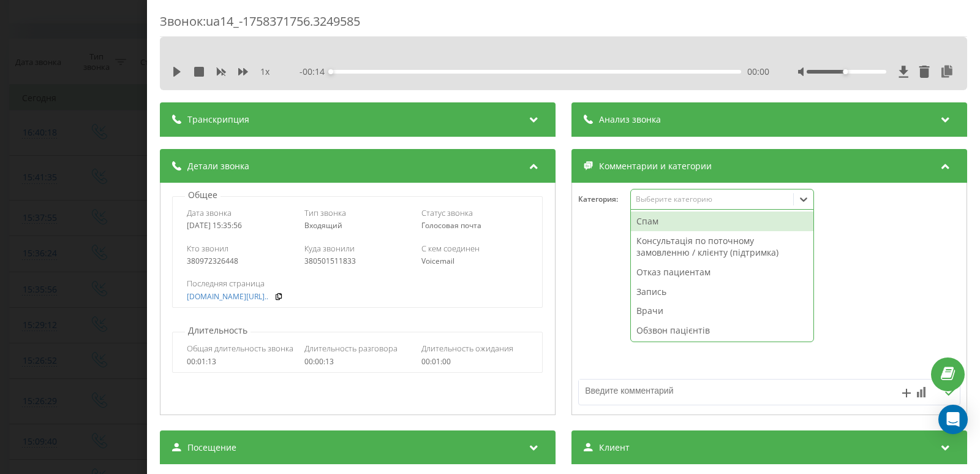 This screenshot has width=980, height=474. What do you see at coordinates (450, 248) in the screenshot?
I see `span: С кем соединен` at bounding box center [450, 248].